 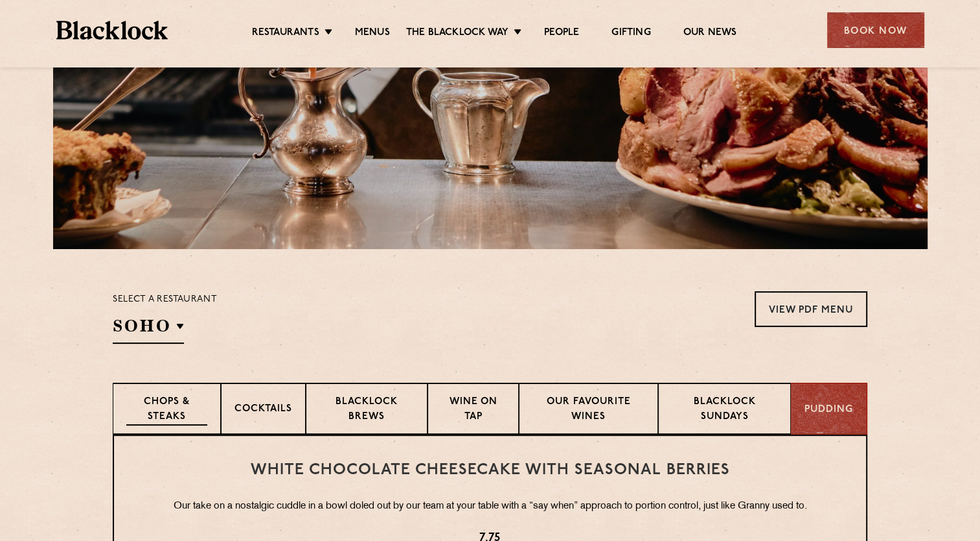 I want to click on a: Menus, so click(x=373, y=33).